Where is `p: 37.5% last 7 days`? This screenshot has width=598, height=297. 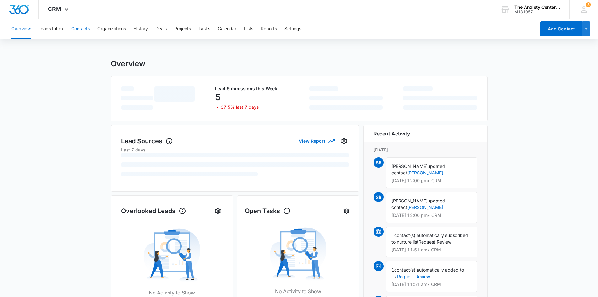
p: 37.5% last 7 days is located at coordinates (239, 107).